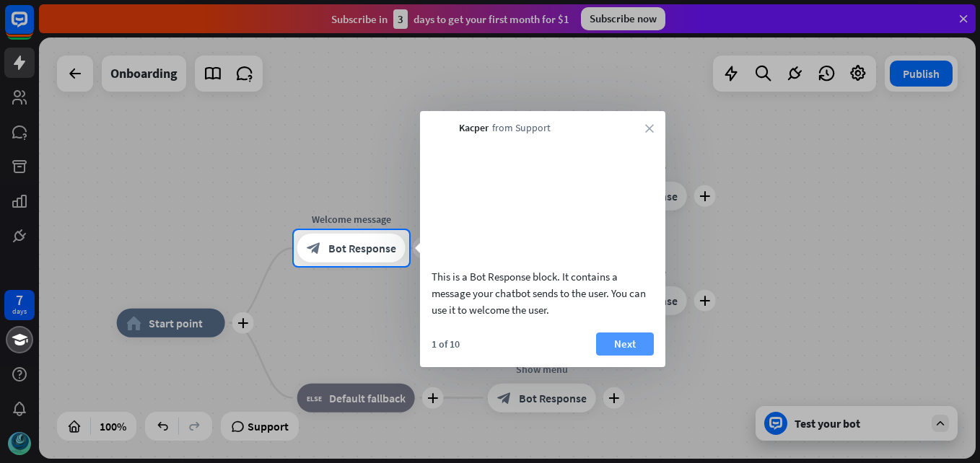 This screenshot has width=980, height=463. I want to click on span: Bot Response, so click(362, 248).